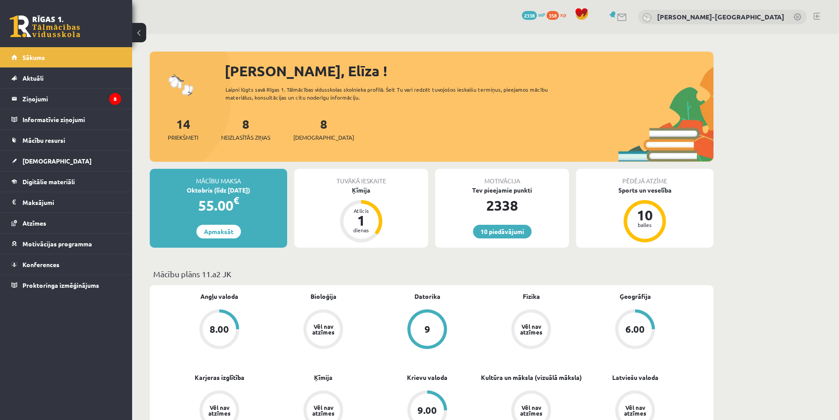 This screenshot has width=839, height=420. I want to click on span: 2338, so click(530, 15).